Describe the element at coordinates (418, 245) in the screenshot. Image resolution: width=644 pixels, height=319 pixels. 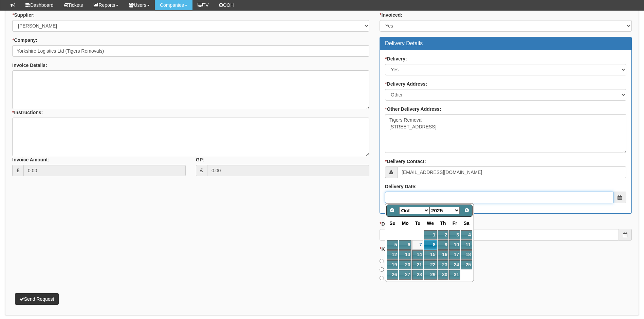
I see `a: 7` at that location.